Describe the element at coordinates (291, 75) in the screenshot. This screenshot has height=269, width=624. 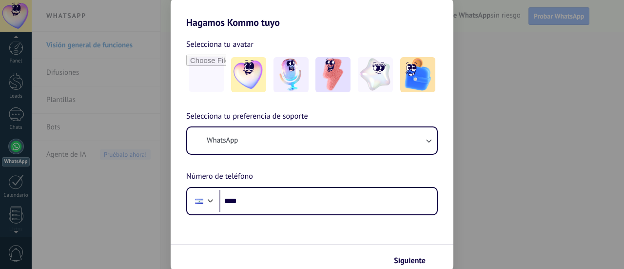
I see `img: -2.jpeg` at that location.